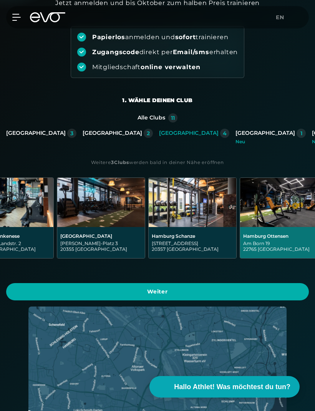 Image resolution: width=315 pixels, height=411 pixels. Describe the element at coordinates (192, 236) in the screenshot. I see `div: Hamburg Schanze` at that location.